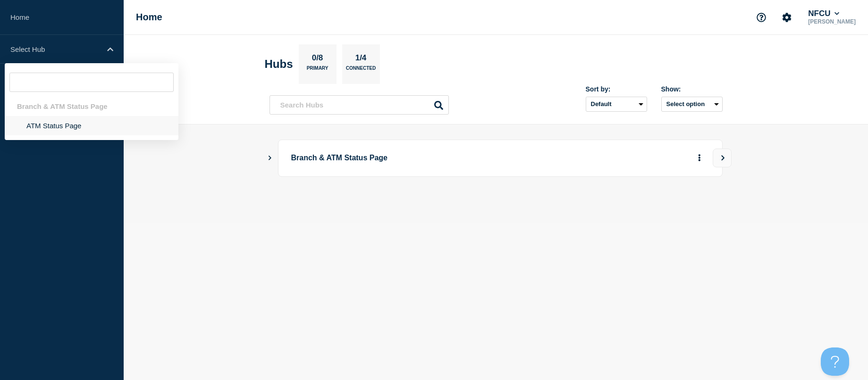 This screenshot has height=380, width=868. Describe the element at coordinates (318, 60) in the screenshot. I see `p: 0/8` at that location.